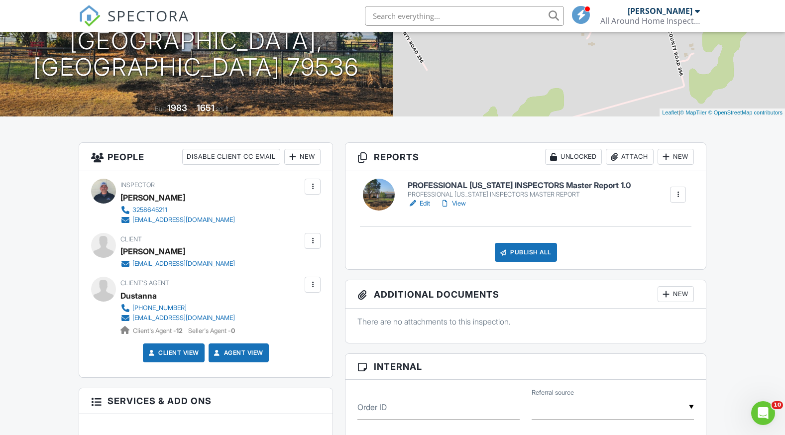 The image size is (785, 435). What do you see at coordinates (138, 296) in the screenshot?
I see `a: Dustanna` at bounding box center [138, 296].